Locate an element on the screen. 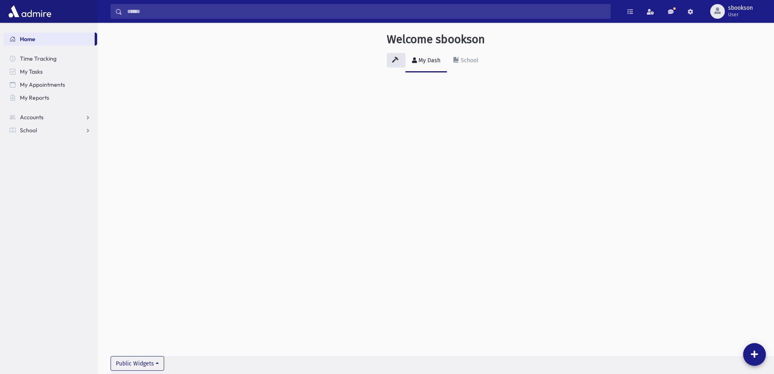  div: School is located at coordinates (469, 60).